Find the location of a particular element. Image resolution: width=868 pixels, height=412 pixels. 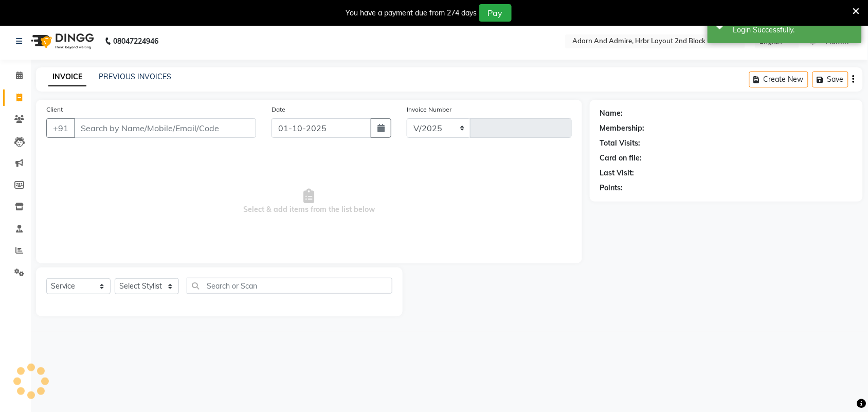

div: Points: is located at coordinates (612, 188).